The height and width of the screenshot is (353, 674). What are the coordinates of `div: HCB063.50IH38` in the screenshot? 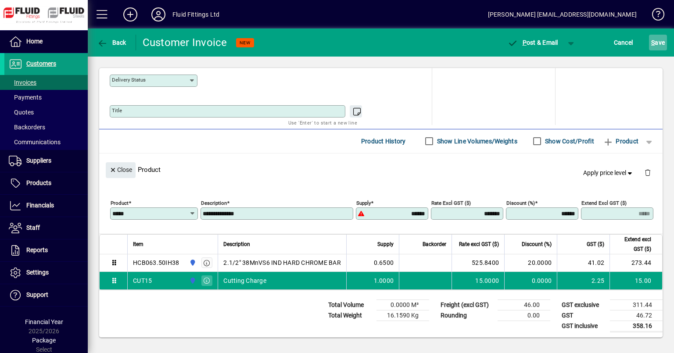 It's located at (156, 263).